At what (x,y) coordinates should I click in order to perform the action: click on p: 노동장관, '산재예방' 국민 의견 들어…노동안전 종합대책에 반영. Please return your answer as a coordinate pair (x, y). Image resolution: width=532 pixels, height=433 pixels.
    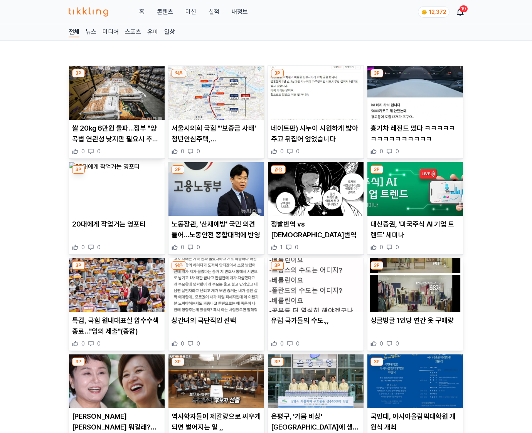
    Looking at the image, I should click on (216, 230).